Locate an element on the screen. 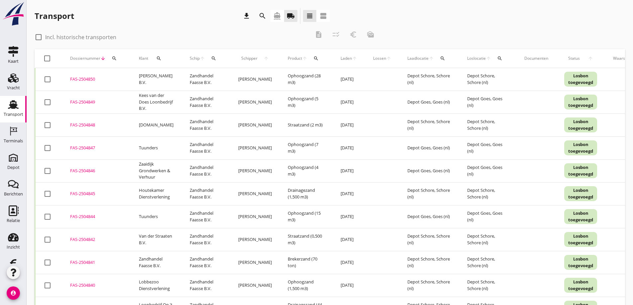 This screenshot has height=305, width=633. div: FAS-2504845 is located at coordinates (96, 194).